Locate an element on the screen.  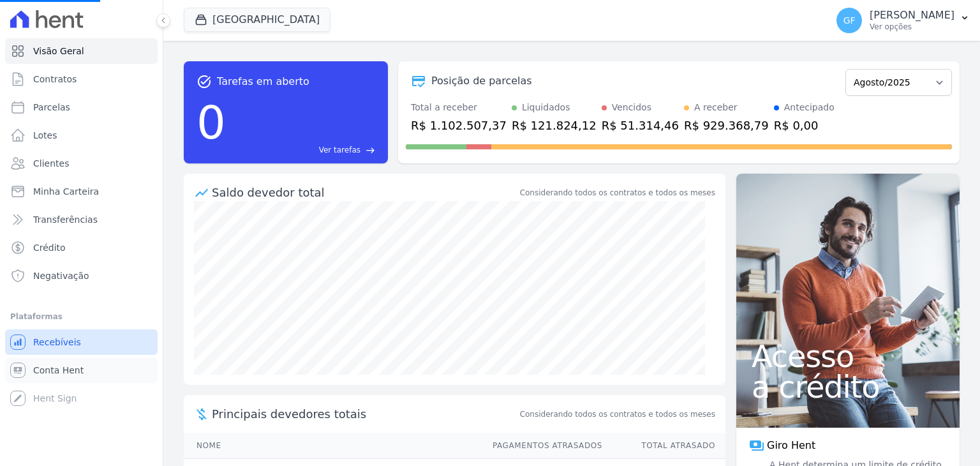
a: Contratos is located at coordinates (81, 79).